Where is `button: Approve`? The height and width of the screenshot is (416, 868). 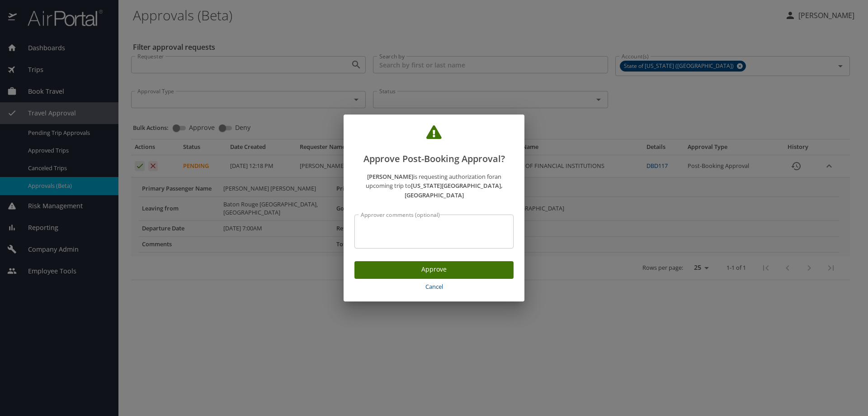 button: Approve is located at coordinates (434, 270).